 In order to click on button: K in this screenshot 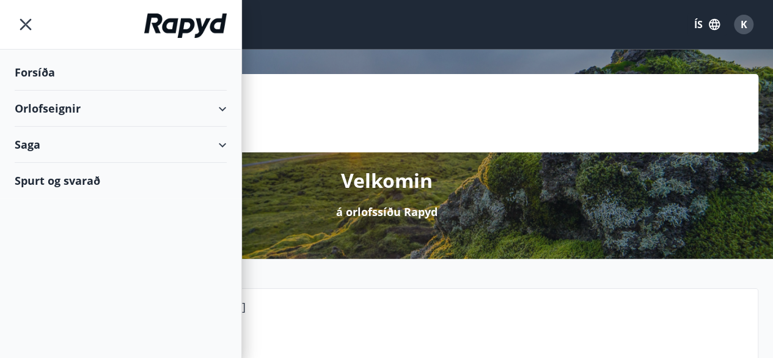, I will do `click(744, 24)`.